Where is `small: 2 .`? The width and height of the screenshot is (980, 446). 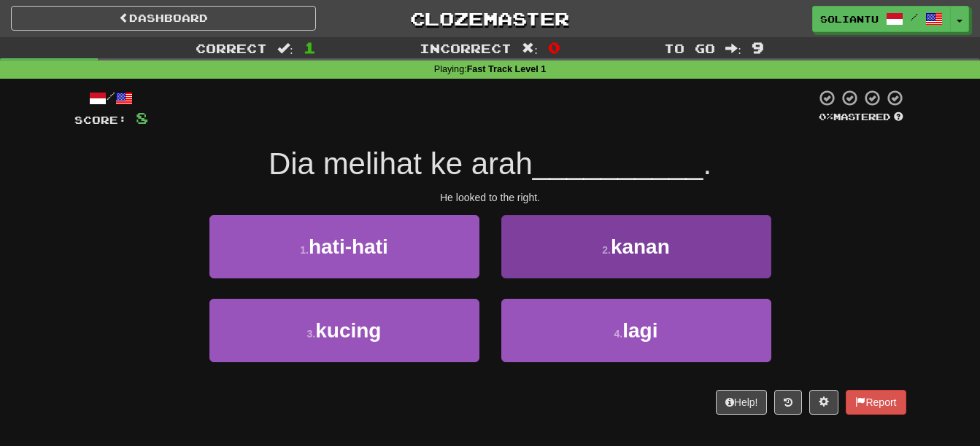
small: 2 . is located at coordinates (606, 250).